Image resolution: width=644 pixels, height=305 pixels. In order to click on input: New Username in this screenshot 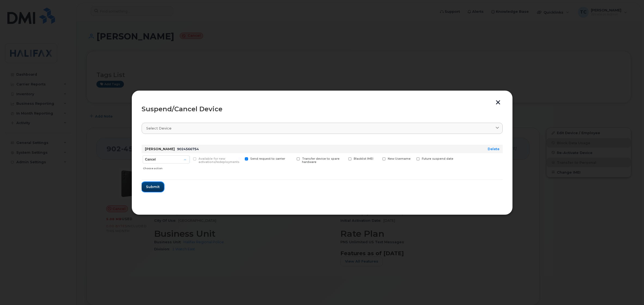, I will do `click(377, 158)`.